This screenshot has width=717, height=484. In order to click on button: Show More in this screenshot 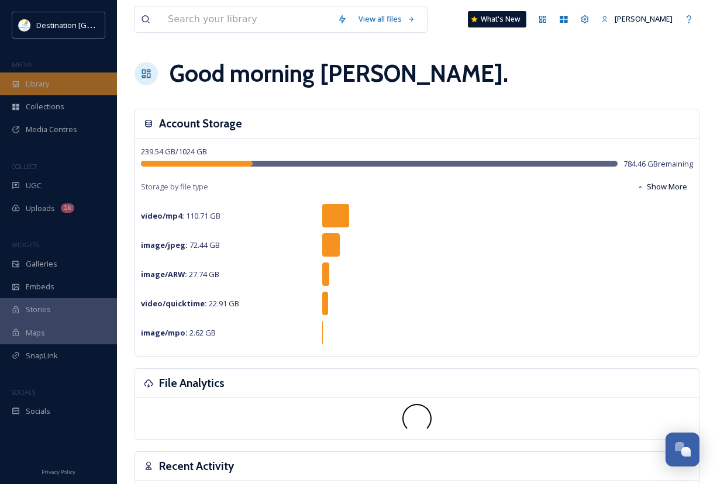, I will do `click(662, 186)`.